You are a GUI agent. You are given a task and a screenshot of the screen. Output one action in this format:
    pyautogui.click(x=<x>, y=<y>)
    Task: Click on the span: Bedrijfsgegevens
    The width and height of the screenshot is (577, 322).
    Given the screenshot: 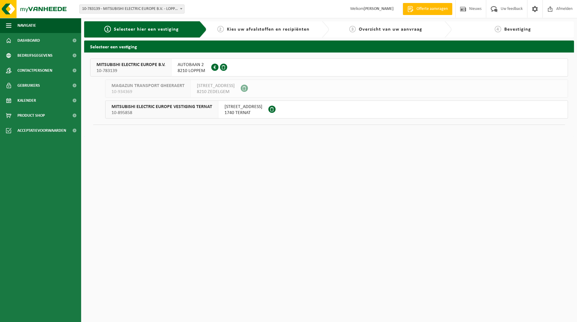 What is the action you would take?
    pyautogui.click(x=35, y=56)
    